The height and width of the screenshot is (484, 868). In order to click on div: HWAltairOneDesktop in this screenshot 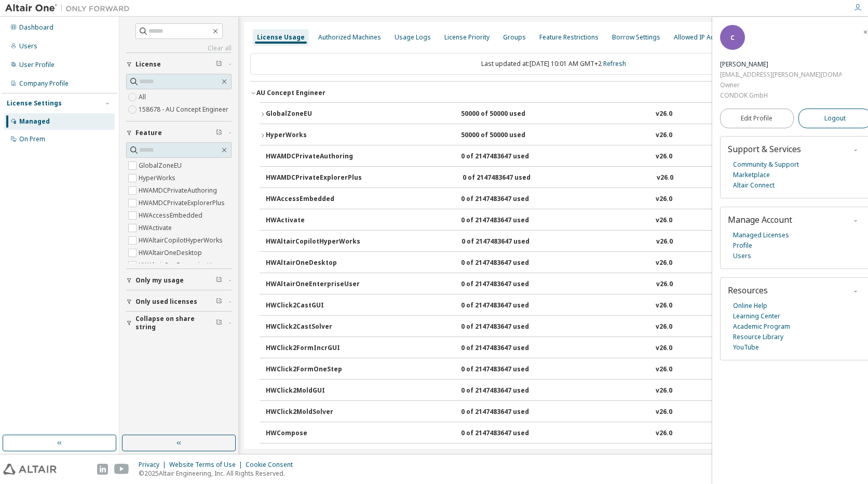, I will do `click(313, 263)`.